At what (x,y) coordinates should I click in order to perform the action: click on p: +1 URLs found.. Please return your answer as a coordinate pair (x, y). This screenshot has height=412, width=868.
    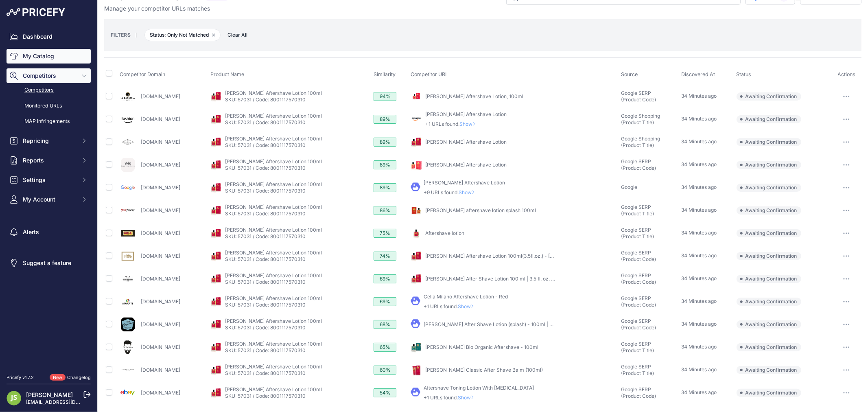
    Looking at the image, I should click on (466, 124).